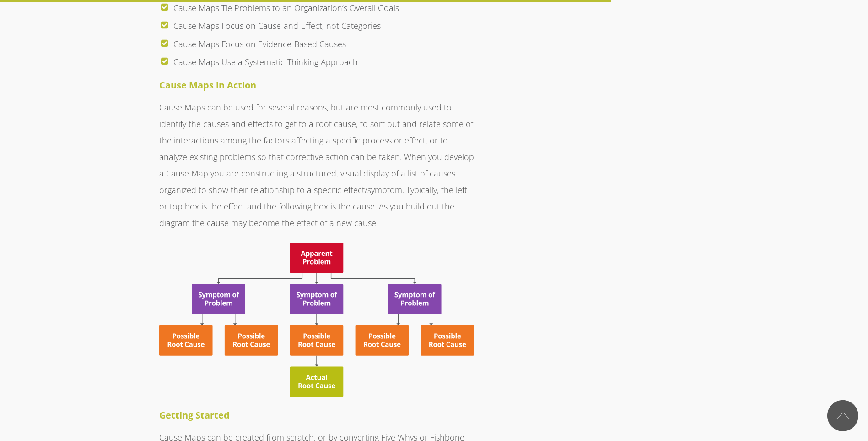  What do you see at coordinates (323, 44) in the screenshot?
I see `li: Cause Maps Focus on Evidence-Based Causes` at bounding box center [323, 44].